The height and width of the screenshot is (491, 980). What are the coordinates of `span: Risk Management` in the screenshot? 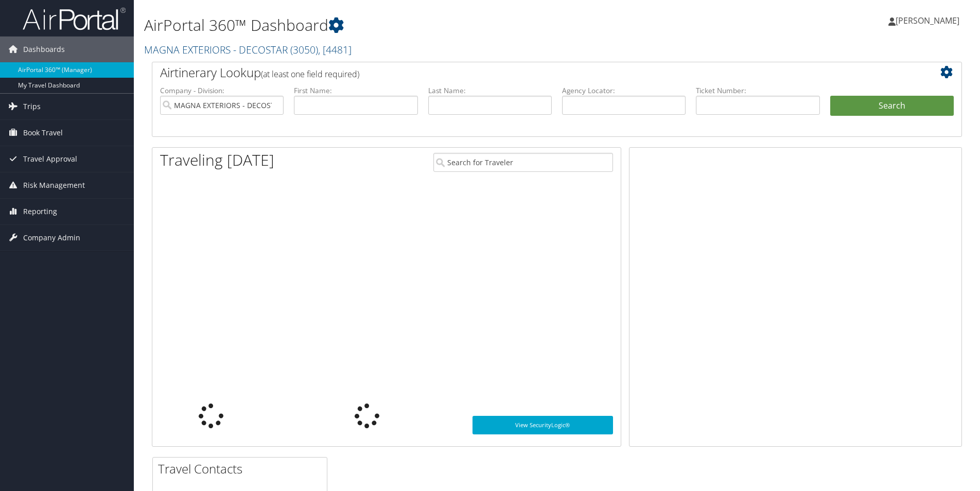 It's located at (54, 185).